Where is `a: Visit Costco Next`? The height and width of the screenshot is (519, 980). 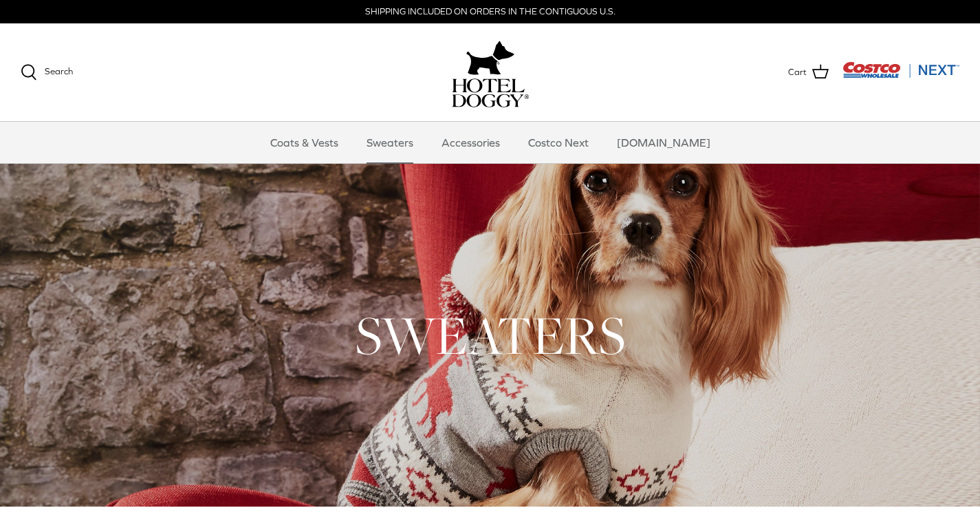
a: Visit Costco Next is located at coordinates (901, 75).